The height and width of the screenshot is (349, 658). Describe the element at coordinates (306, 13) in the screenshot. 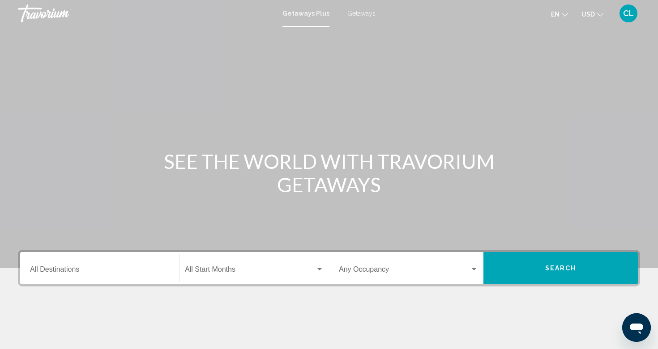

I see `a: Getaways Plus` at that location.